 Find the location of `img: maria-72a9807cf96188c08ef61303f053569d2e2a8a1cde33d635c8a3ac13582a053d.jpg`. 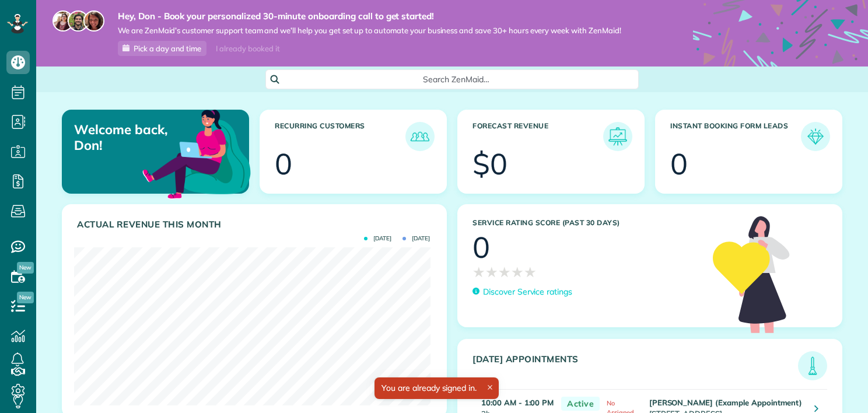

img: maria-72a9807cf96188c08ef61303f053569d2e2a8a1cde33d635c8a3ac13582a053d.jpg is located at coordinates (63, 21).